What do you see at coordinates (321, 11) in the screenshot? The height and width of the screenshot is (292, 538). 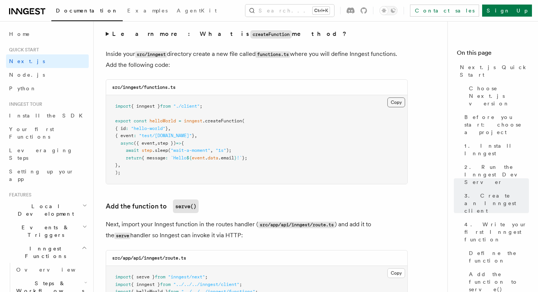 I see `kbd: Ctrl+K` at bounding box center [321, 11].